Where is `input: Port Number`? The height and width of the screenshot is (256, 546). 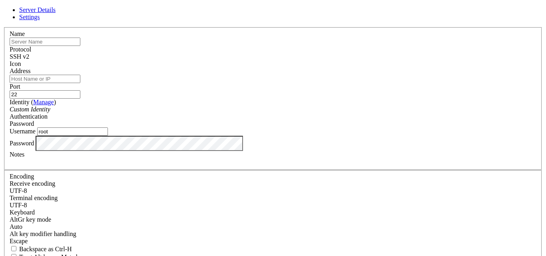
input: Port Number is located at coordinates (45, 94).